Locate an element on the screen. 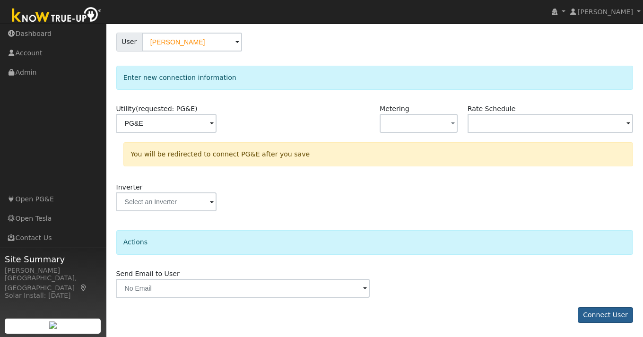  input: Select a User is located at coordinates (192, 42).